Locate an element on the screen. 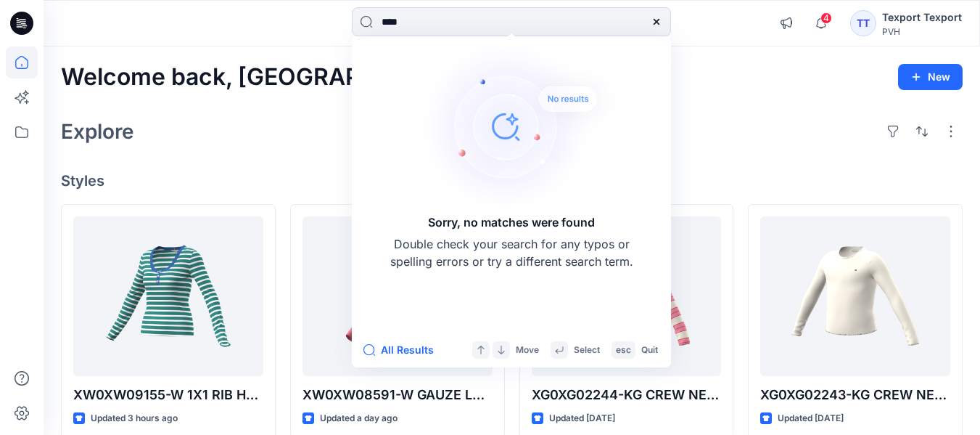 This screenshot has width=980, height=435. h2: Explore is located at coordinates (97, 131).